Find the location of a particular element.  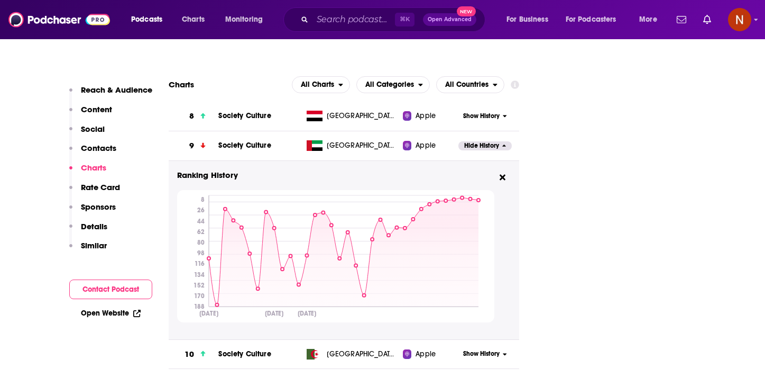

p: Content is located at coordinates (96, 109).